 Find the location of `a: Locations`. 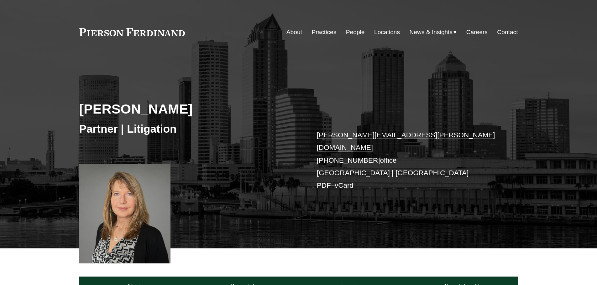

a: Locations is located at coordinates (387, 32).